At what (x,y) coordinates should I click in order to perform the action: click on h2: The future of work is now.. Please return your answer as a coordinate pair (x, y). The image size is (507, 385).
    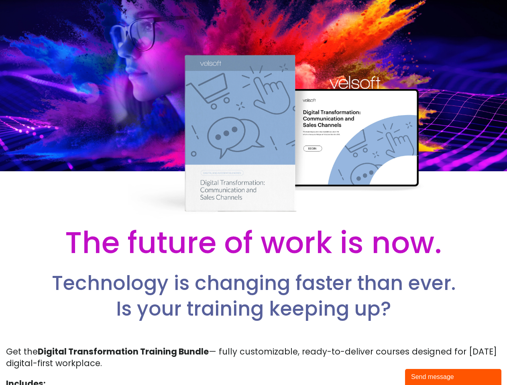
    Looking at the image, I should click on (253, 243).